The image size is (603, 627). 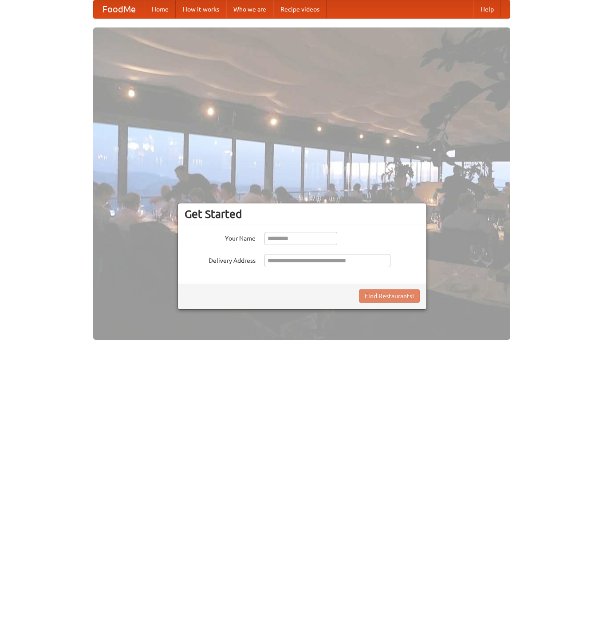 I want to click on label: Your Name, so click(x=220, y=237).